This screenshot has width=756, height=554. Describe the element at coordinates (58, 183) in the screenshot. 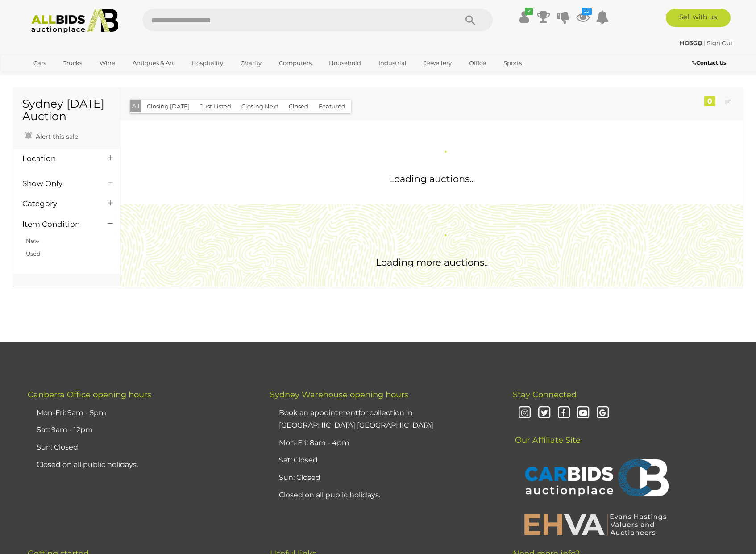

I see `h4: Show Only` at that location.